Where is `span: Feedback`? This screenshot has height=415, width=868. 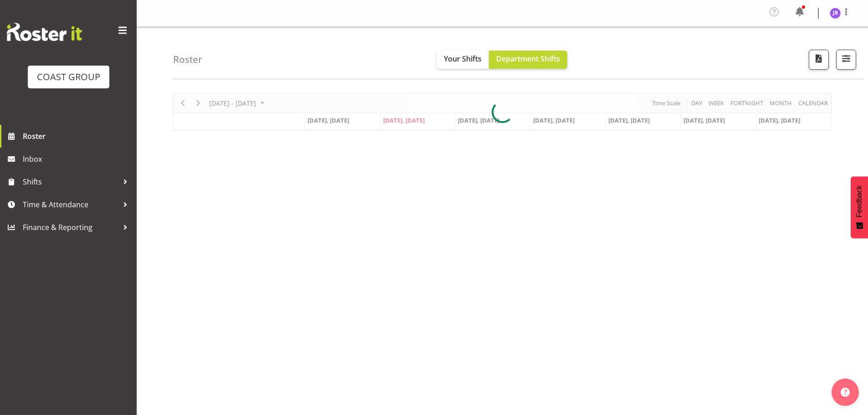 span: Feedback is located at coordinates (860, 201).